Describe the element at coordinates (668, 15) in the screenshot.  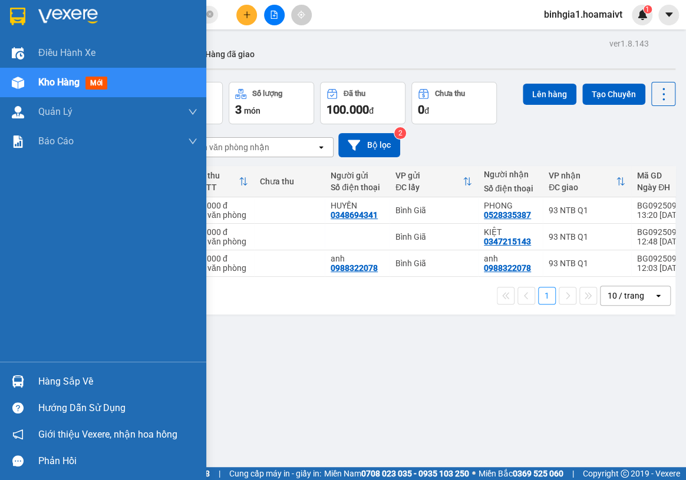
I see `button: caret-down` at that location.